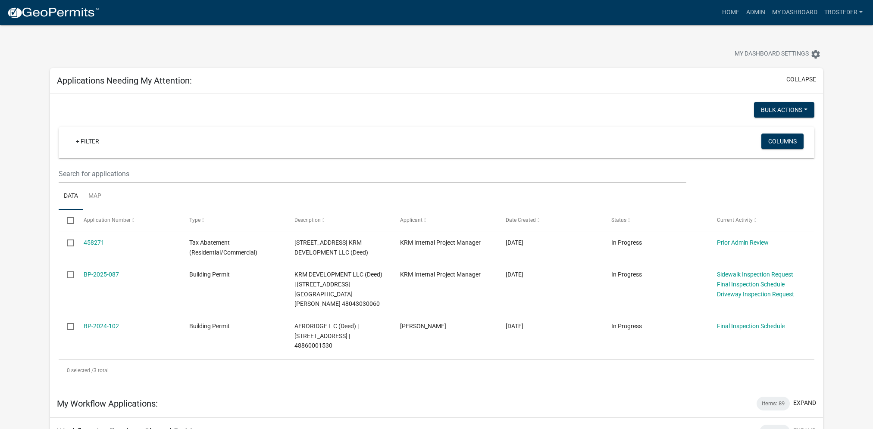  What do you see at coordinates (755, 275) in the screenshot?
I see `a: Sidewalk Inspection Request` at bounding box center [755, 275].